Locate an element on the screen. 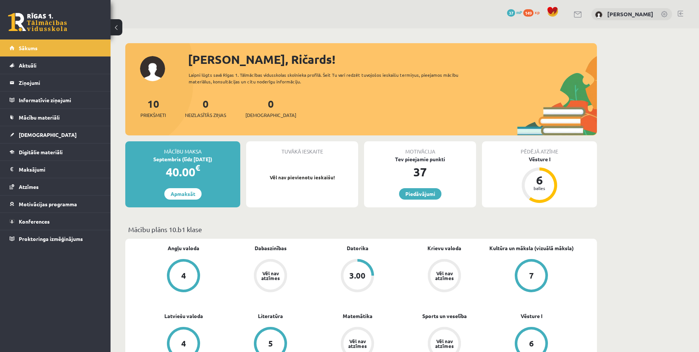 The image size is (699, 352). a: Kultūra un māksla (vizuālā māksla) is located at coordinates (532, 248).